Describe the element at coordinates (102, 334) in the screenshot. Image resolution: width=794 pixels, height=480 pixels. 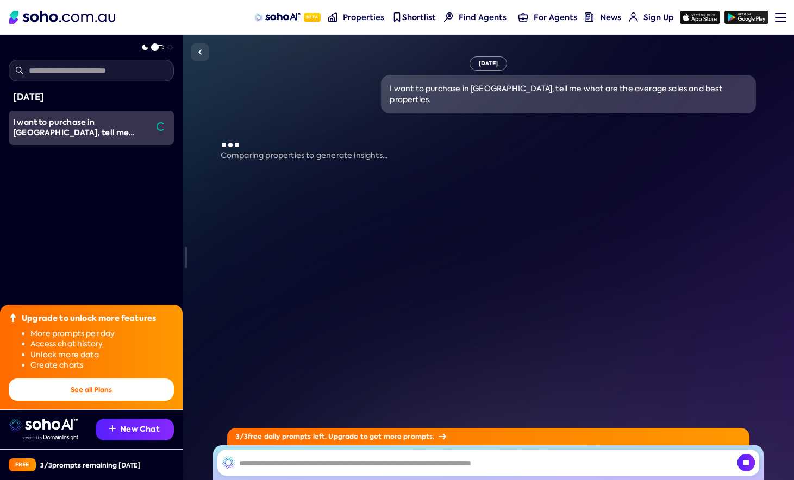
I see `li: More prompts per day` at that location.